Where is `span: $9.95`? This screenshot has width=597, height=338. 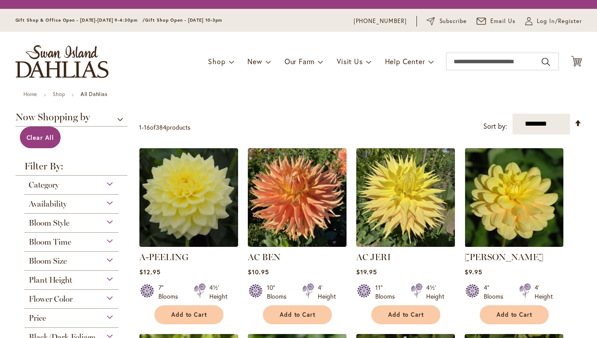
span: $9.95 is located at coordinates (474, 272).